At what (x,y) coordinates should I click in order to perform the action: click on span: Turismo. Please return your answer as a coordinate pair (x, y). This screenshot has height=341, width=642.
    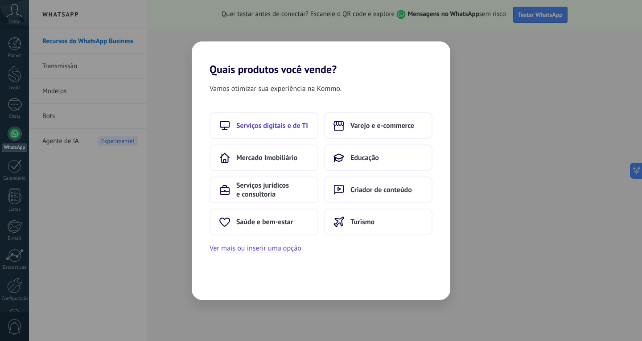
    Looking at the image, I should click on (362, 222).